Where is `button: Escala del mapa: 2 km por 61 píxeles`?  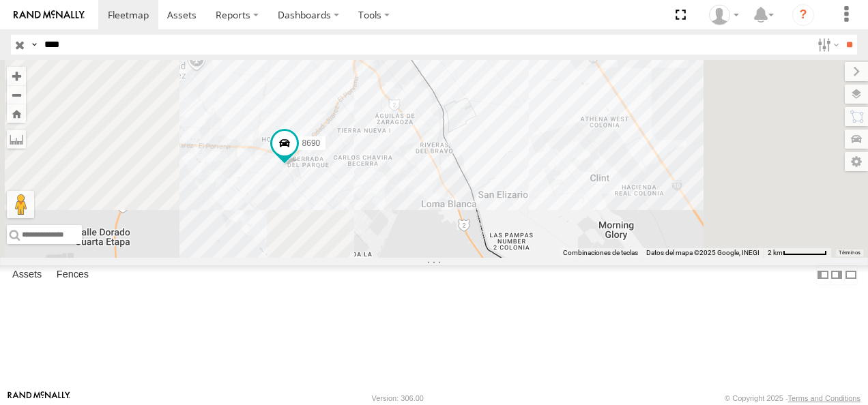 button: Escala del mapa: 2 km por 61 píxeles is located at coordinates (797, 253).